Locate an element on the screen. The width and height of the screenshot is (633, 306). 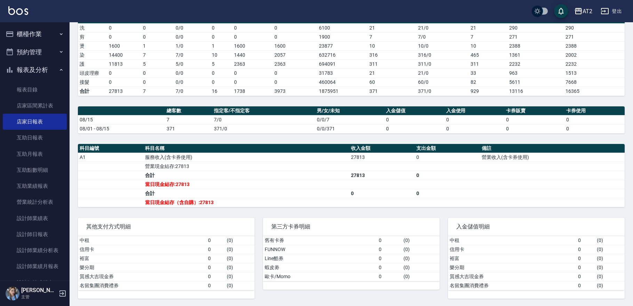
td: 465 is located at coordinates (488, 55).